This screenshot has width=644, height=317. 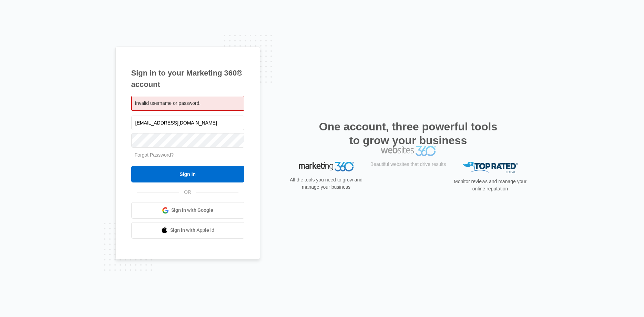 What do you see at coordinates (491, 186) in the screenshot?
I see `p: Monitor reviews and manage your online reputation` at bounding box center [491, 186].